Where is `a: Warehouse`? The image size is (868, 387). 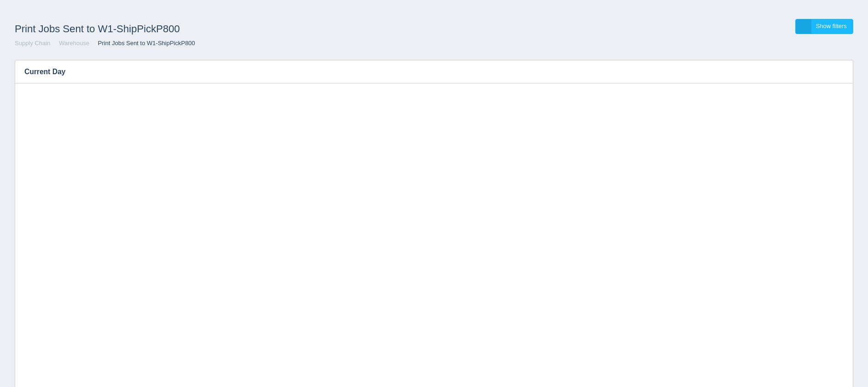
a: Warehouse is located at coordinates (74, 43).